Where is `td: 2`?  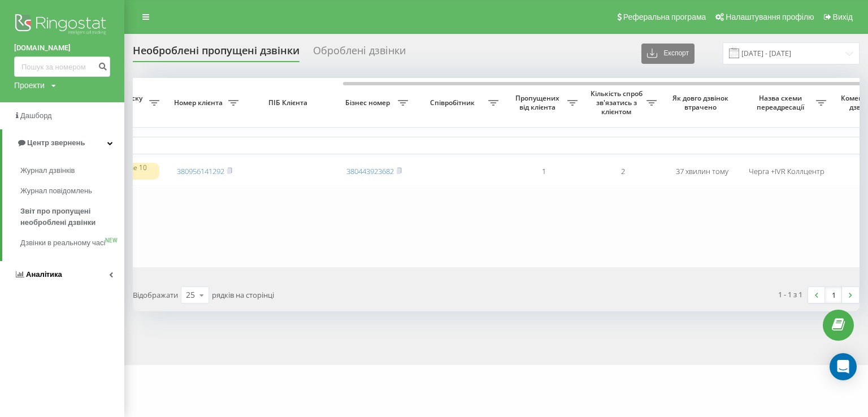 td: 2 is located at coordinates (622, 172).